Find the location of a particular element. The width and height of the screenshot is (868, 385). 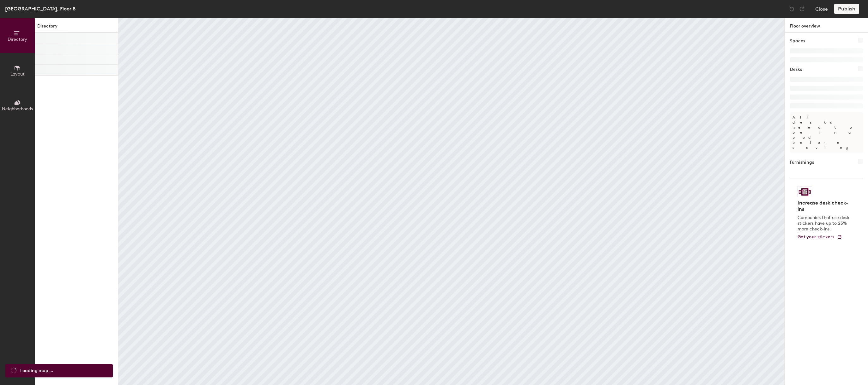

h1: Directory is located at coordinates (76, 27).